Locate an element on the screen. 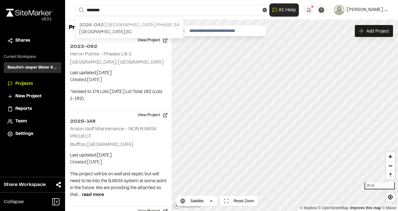  h2: Heron Pointe - Phases 1 & 2 is located at coordinates (101, 54).